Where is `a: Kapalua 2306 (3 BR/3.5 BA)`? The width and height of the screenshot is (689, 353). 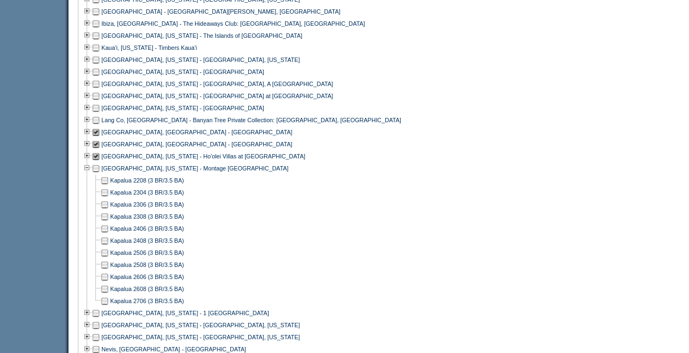
a: Kapalua 2306 (3 BR/3.5 BA) is located at coordinates (147, 204).